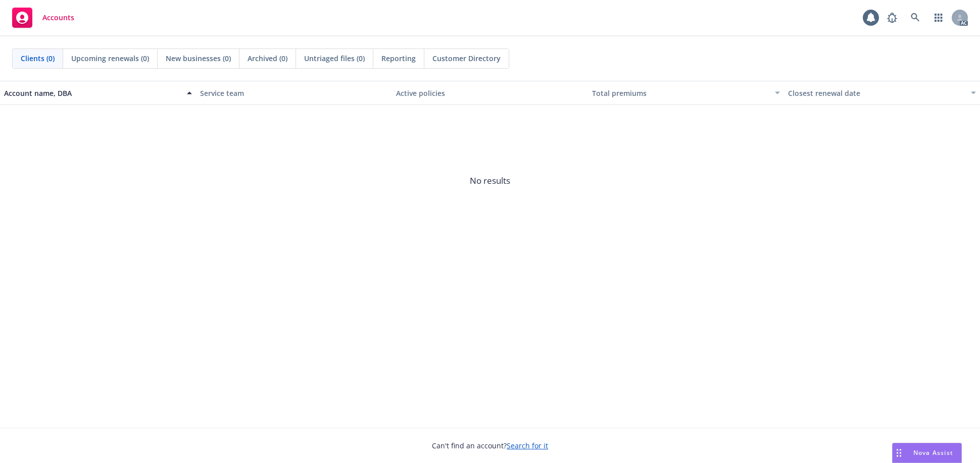 This screenshot has width=980, height=463. What do you see at coordinates (490, 93) in the screenshot?
I see `button: Active policies` at bounding box center [490, 93].